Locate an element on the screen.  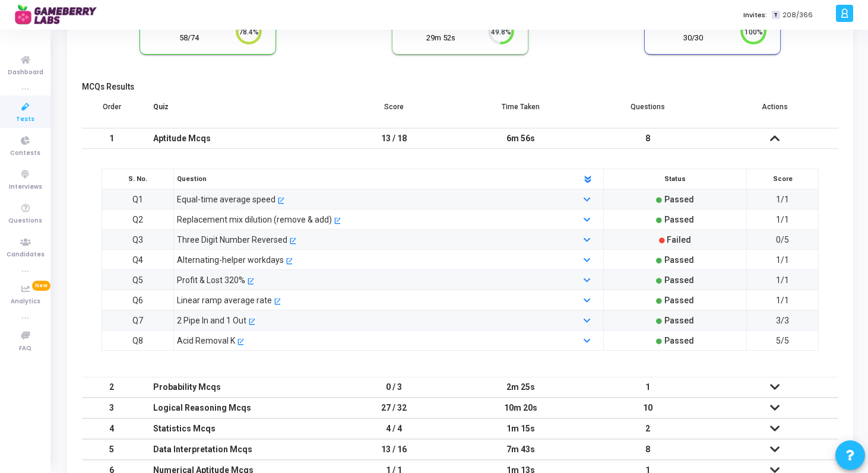
td: 4 is located at coordinates (111, 429).